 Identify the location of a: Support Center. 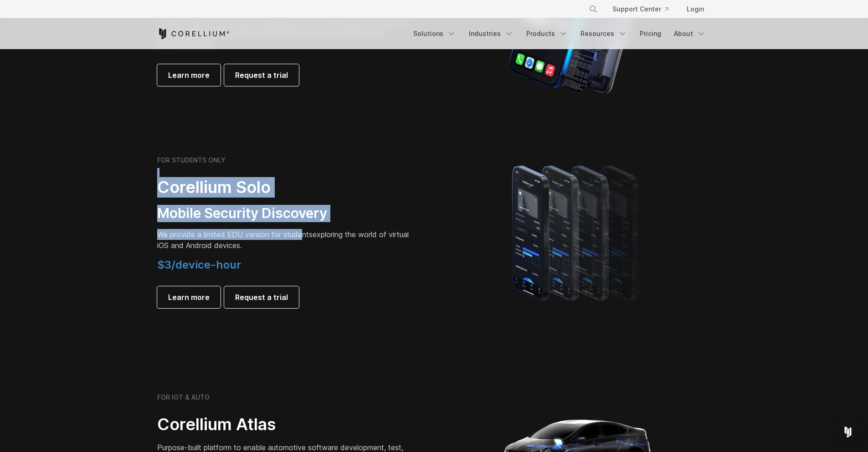
(640, 9).